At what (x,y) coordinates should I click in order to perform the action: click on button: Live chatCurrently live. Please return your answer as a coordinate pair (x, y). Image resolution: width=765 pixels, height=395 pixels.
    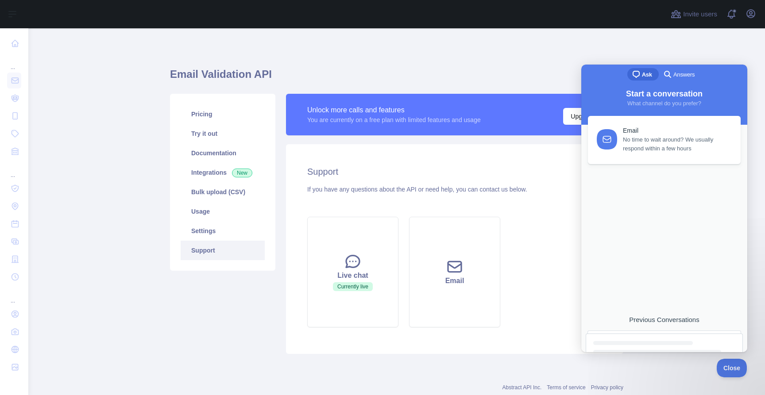
    Looking at the image, I should click on (353, 272).